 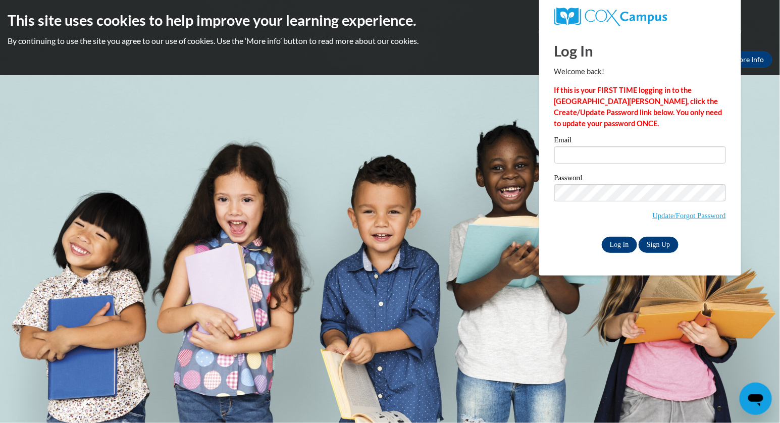 I want to click on input: Log In, so click(x=620, y=245).